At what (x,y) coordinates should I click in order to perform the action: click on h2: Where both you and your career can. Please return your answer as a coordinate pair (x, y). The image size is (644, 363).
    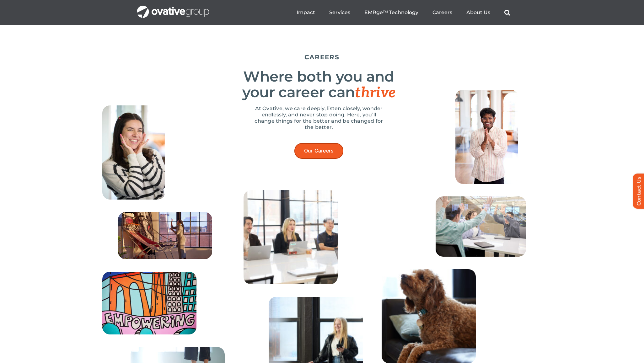
    Looking at the image, I should click on (319, 84).